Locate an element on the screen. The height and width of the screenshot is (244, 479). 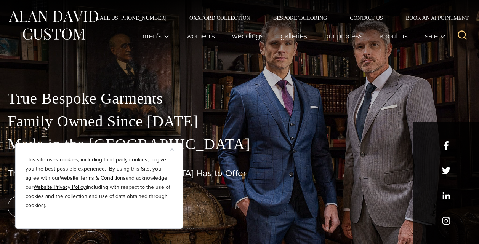
button: View Search Form is located at coordinates (462, 36).